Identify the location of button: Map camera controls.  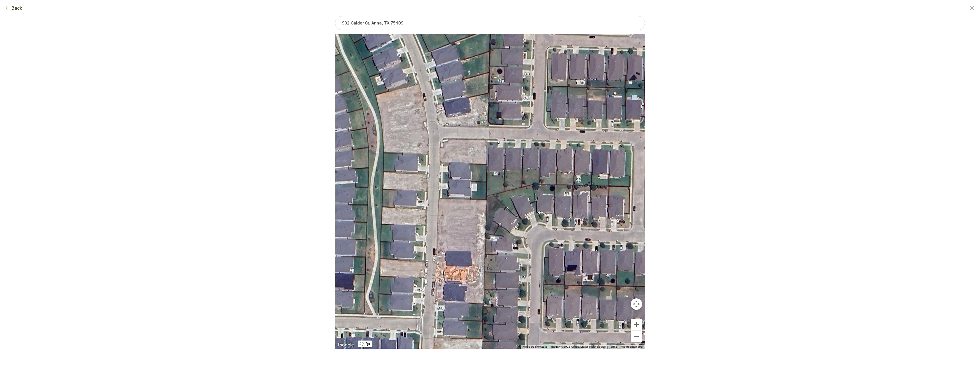
(637, 304).